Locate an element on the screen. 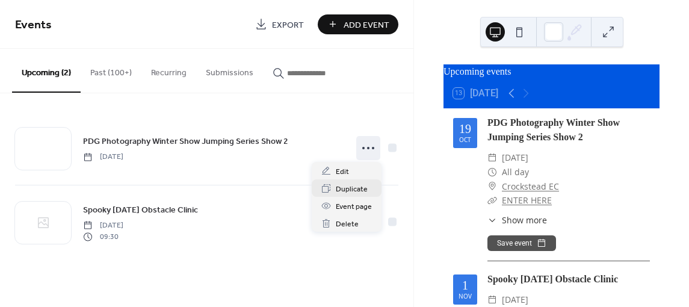  a: Crockstead EC is located at coordinates (530, 186).